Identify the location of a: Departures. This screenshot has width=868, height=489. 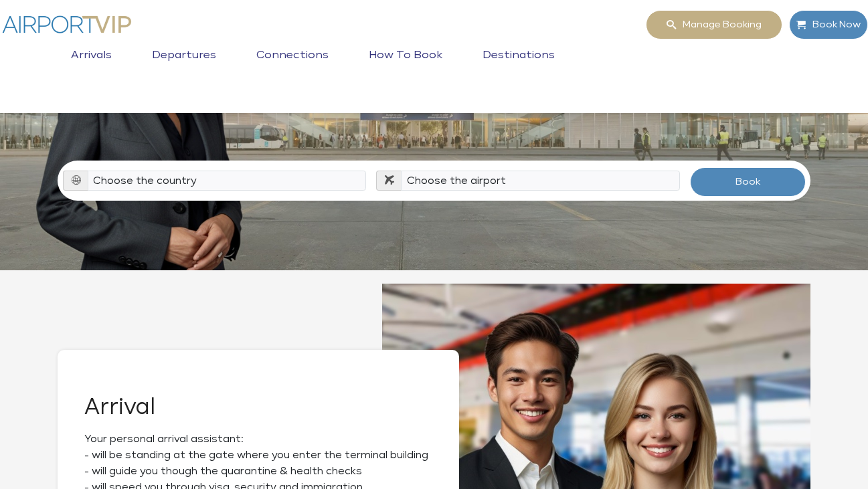
(184, 66).